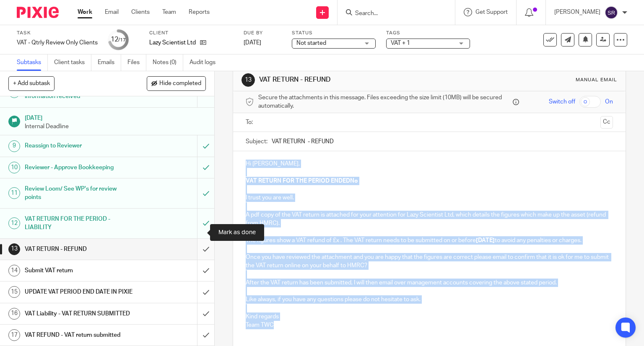 The height and width of the screenshot is (346, 644). What do you see at coordinates (79, 270) in the screenshot?
I see `h1: Submit VAT return` at bounding box center [79, 270].